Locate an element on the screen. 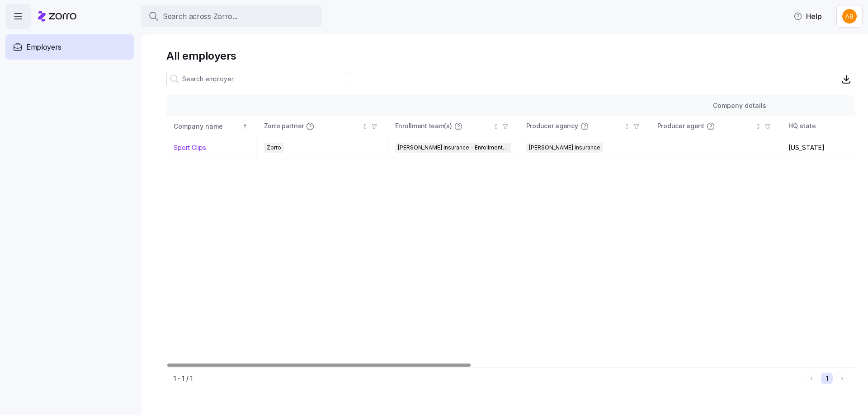 This screenshot has width=868, height=415. div: Sorted ascending is located at coordinates (245, 127).